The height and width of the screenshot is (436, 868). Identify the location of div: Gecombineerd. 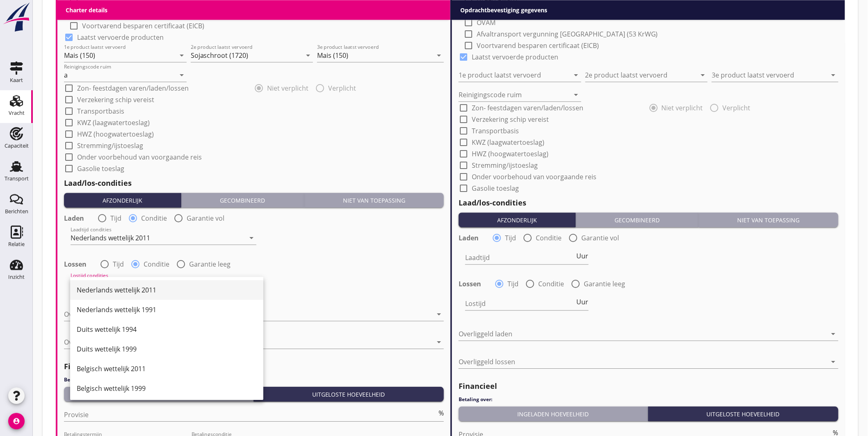
(242, 200).